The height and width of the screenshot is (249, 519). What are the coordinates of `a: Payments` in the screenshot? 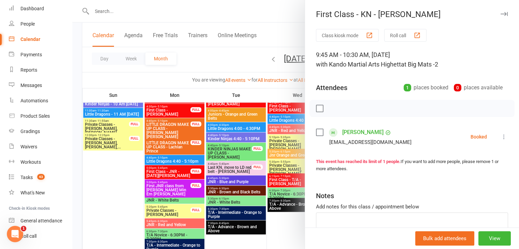 It's located at (40, 55).